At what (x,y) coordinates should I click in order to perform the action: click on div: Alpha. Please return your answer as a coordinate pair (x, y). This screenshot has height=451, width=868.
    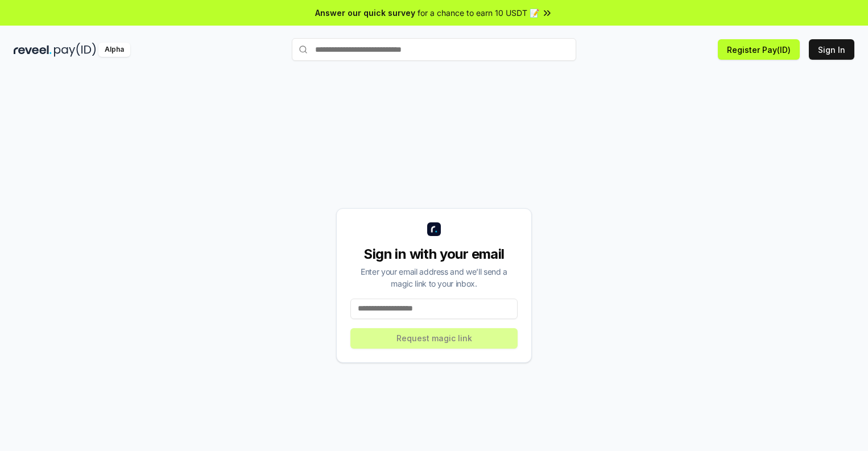
    Looking at the image, I should click on (114, 49).